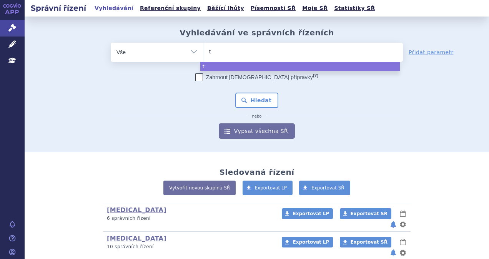  I want to click on a: Vyhledávání, so click(114, 8).